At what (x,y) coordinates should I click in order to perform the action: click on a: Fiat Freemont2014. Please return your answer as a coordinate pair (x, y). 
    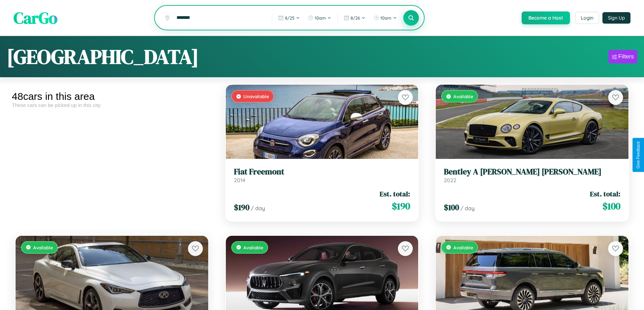
    Looking at the image, I should click on (322, 175).